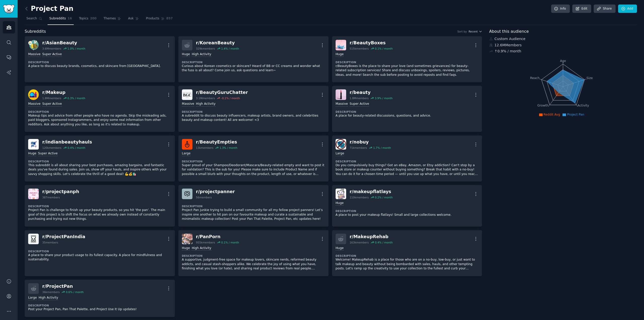 The height and width of the screenshot is (320, 644). What do you see at coordinates (63, 286) in the screenshot?
I see `div: r/ ProjectPan` at bounding box center [63, 286].